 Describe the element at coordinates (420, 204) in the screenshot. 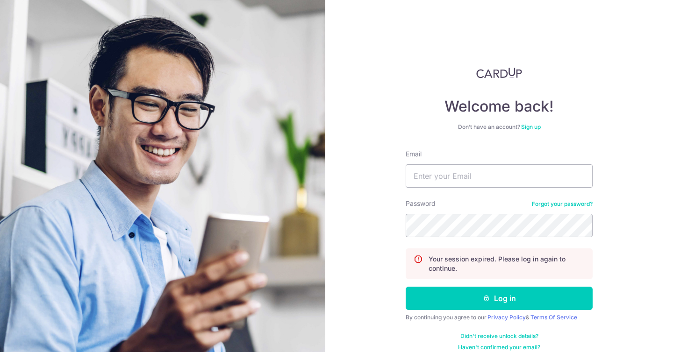

I see `label: Password` at that location.